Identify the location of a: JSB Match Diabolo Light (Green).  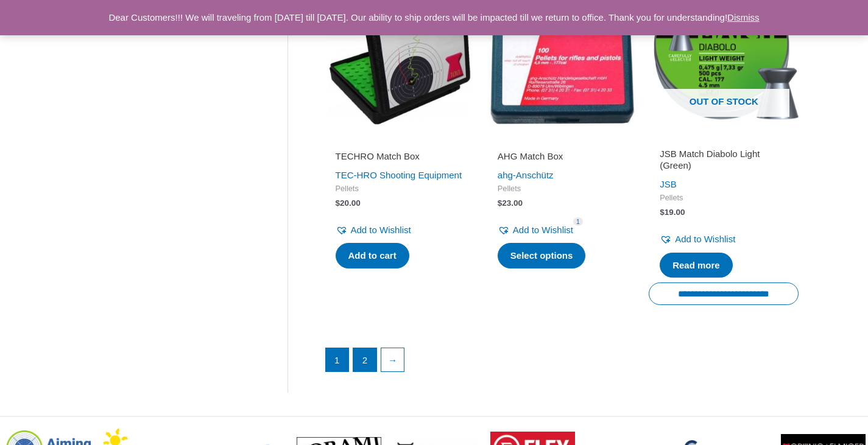
(723, 162).